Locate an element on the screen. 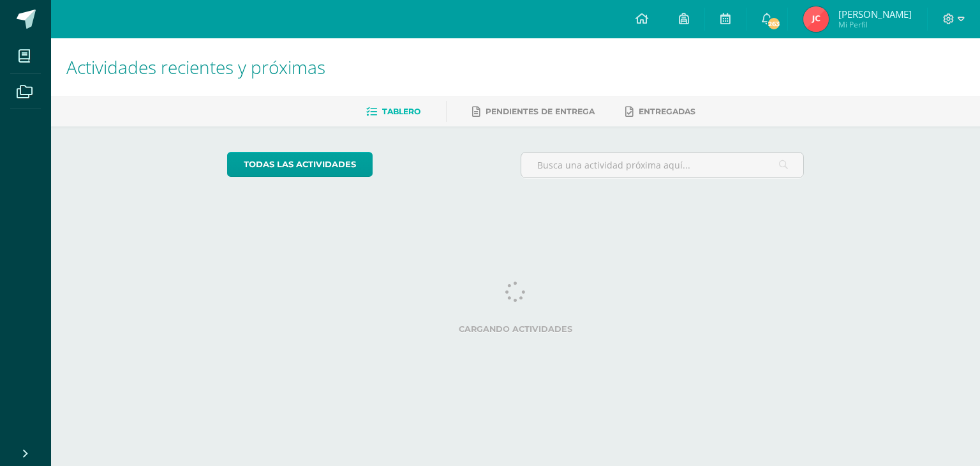  a: todas las Actividades is located at coordinates (300, 164).